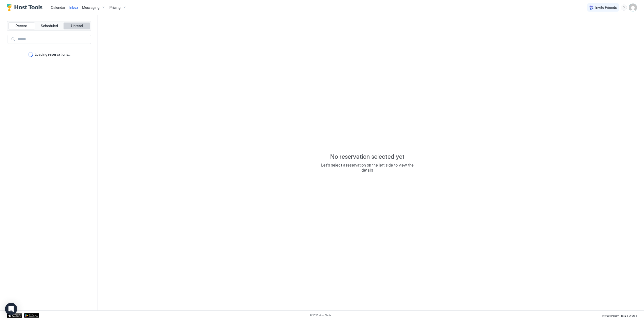 The height and width of the screenshot is (320, 644). Describe the element at coordinates (49, 26) in the screenshot. I see `div: tab-group` at that location.